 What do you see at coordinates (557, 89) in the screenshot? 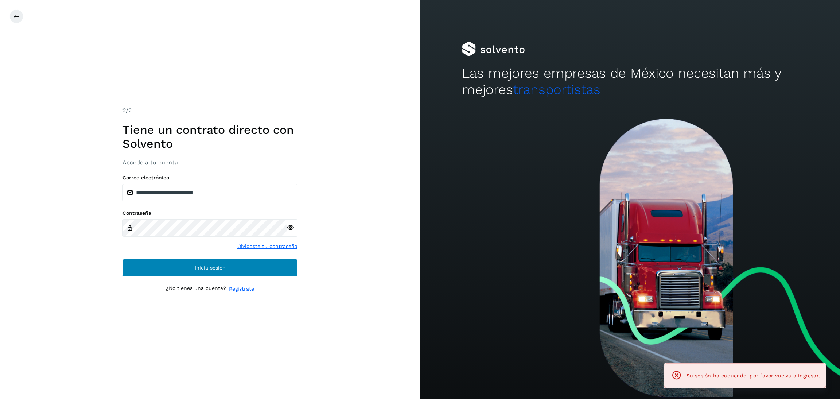
I see `span: transportistas` at bounding box center [557, 89].